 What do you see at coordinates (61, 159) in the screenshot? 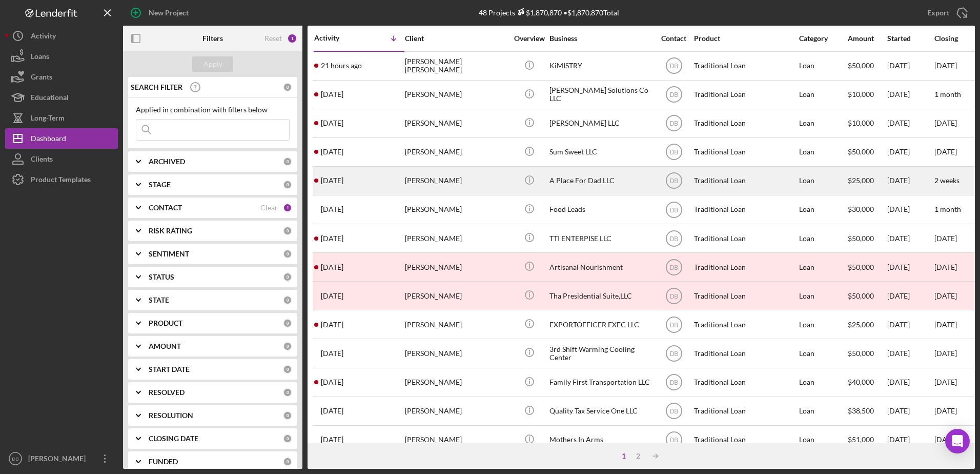
I see `a: Clients` at bounding box center [61, 159].